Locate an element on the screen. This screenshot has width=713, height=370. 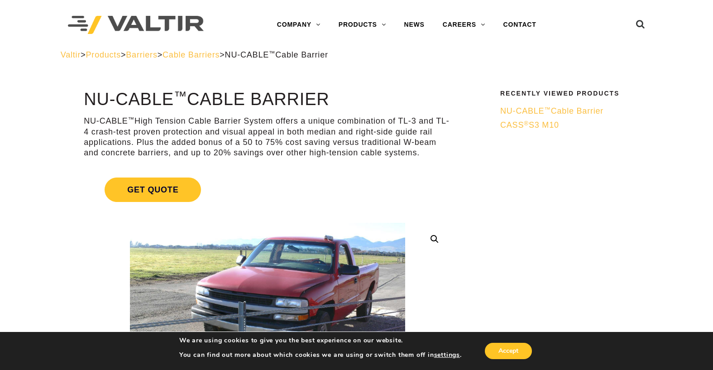
span: CASS S3 M10 is located at coordinates (530, 125).